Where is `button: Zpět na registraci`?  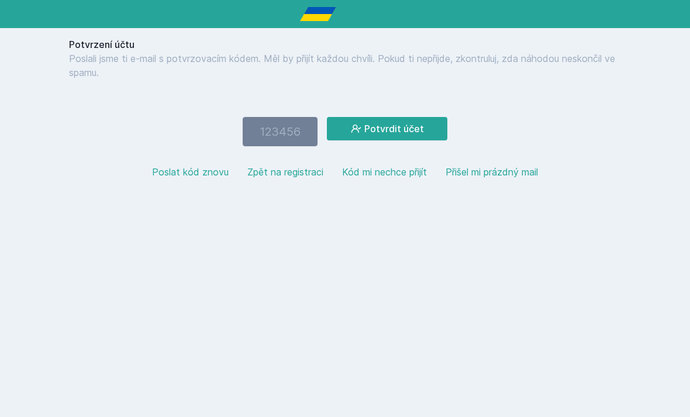
button: Zpět na registraci is located at coordinates (285, 172).